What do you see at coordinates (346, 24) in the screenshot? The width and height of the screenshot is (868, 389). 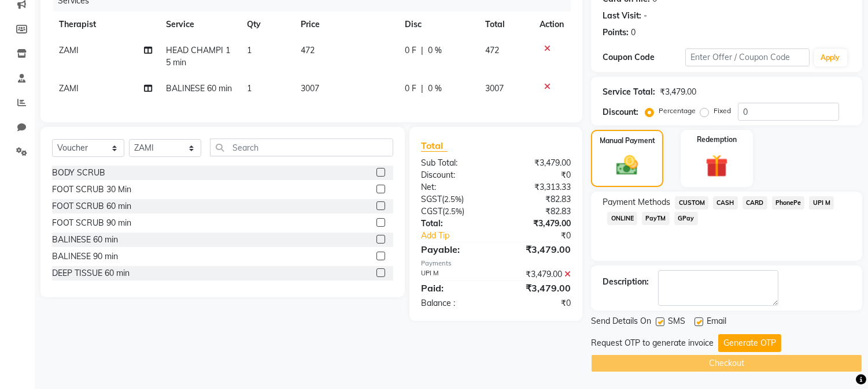 I see `th: Price` at bounding box center [346, 24].